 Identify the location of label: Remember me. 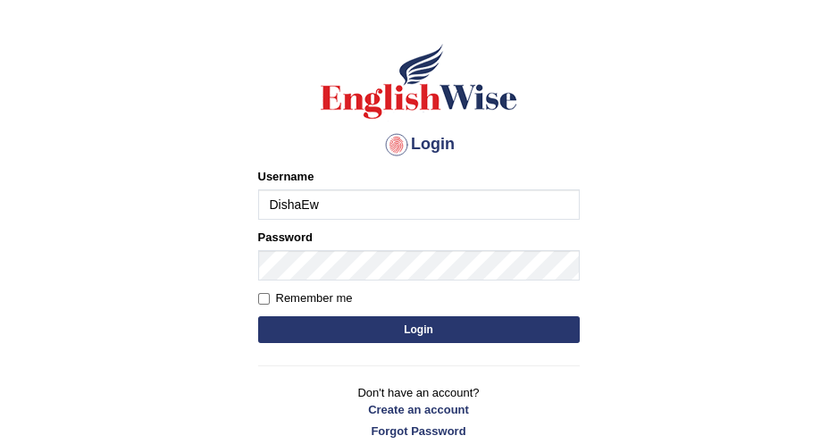
(306, 299).